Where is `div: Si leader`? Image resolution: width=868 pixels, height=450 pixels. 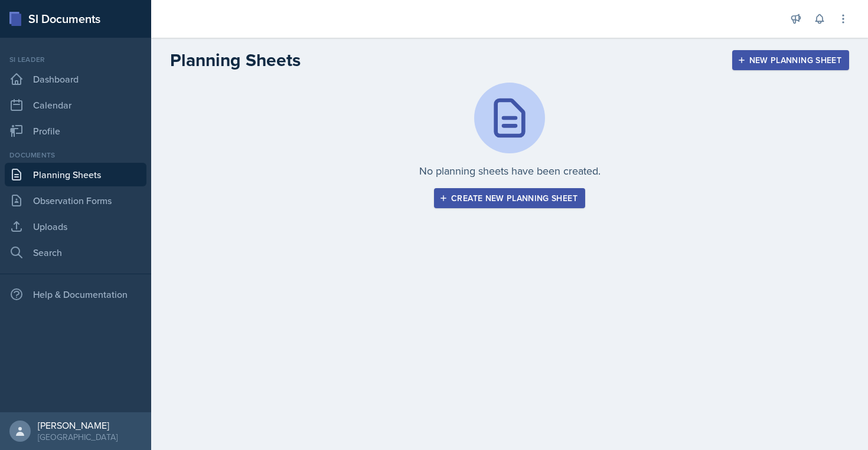 div: Si leader is located at coordinates (76, 59).